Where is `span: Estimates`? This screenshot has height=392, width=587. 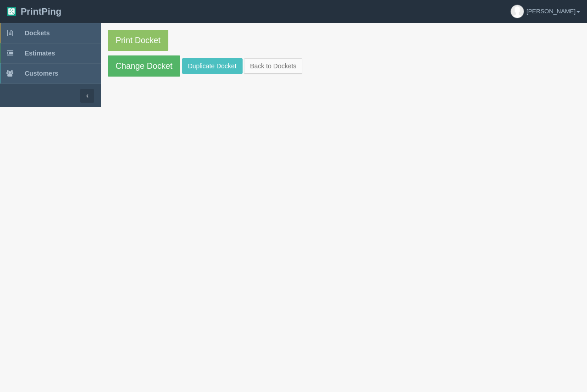 span: Estimates is located at coordinates (40, 53).